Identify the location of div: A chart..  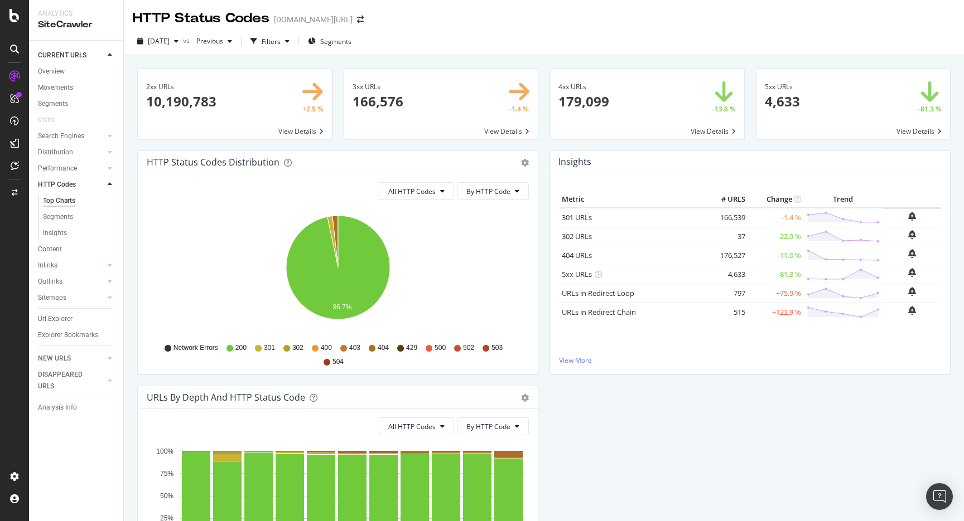
(337, 274).